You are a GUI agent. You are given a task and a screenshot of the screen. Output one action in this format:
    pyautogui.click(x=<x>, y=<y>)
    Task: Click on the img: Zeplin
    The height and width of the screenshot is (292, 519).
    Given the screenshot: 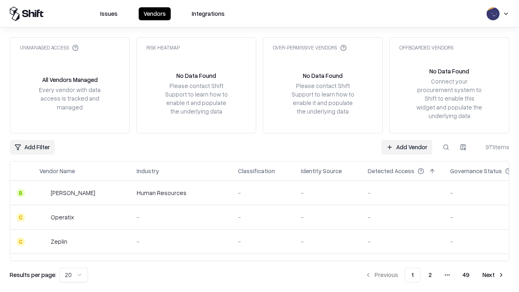 What is the action you would take?
    pyautogui.click(x=43, y=242)
    